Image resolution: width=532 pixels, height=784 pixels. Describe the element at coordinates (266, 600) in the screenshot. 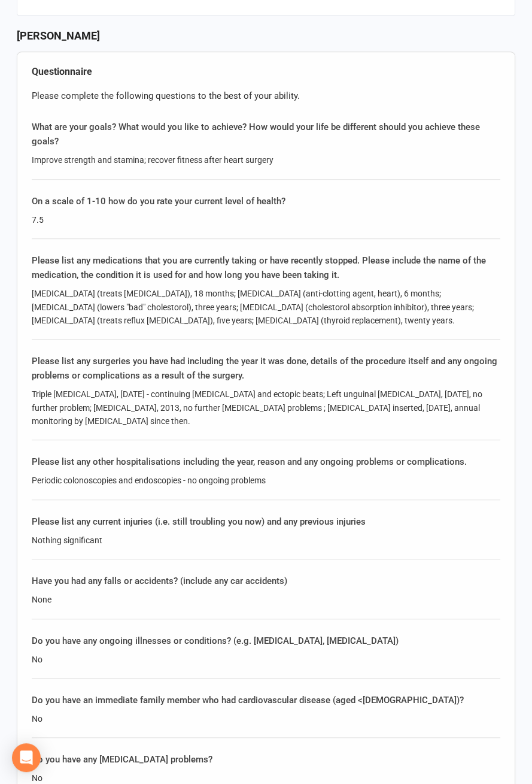

I see `div: None` at that location.